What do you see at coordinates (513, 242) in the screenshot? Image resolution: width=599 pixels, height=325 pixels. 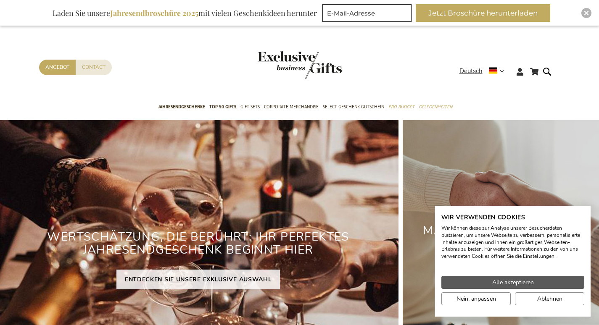 I see `p: Wir können diese zur Analyse unserer Besucherdaten platzieren, um unsere Webseite zu verbessern, ...` at bounding box center [513, 242].